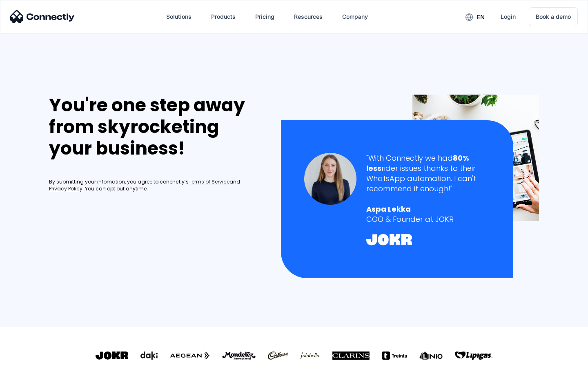 Image resolution: width=588 pixels, height=367 pixels. I want to click on div: Solutions, so click(179, 17).